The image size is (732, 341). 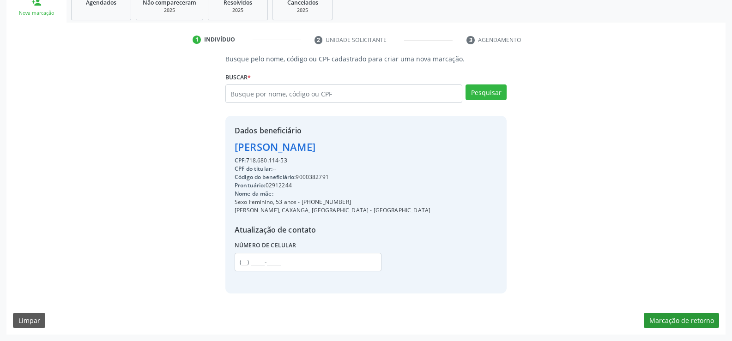 I want to click on div: 718.680.114-53, so click(x=333, y=161).